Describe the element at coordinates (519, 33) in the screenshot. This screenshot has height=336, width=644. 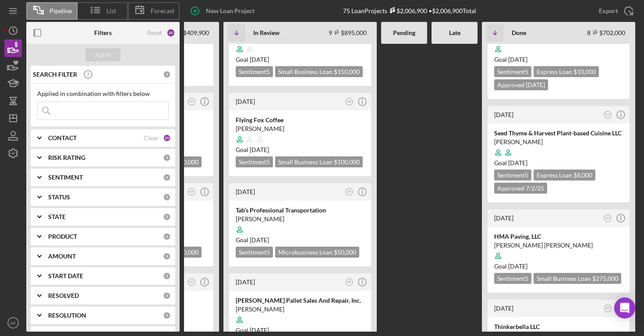
I see `b: Done` at that location.